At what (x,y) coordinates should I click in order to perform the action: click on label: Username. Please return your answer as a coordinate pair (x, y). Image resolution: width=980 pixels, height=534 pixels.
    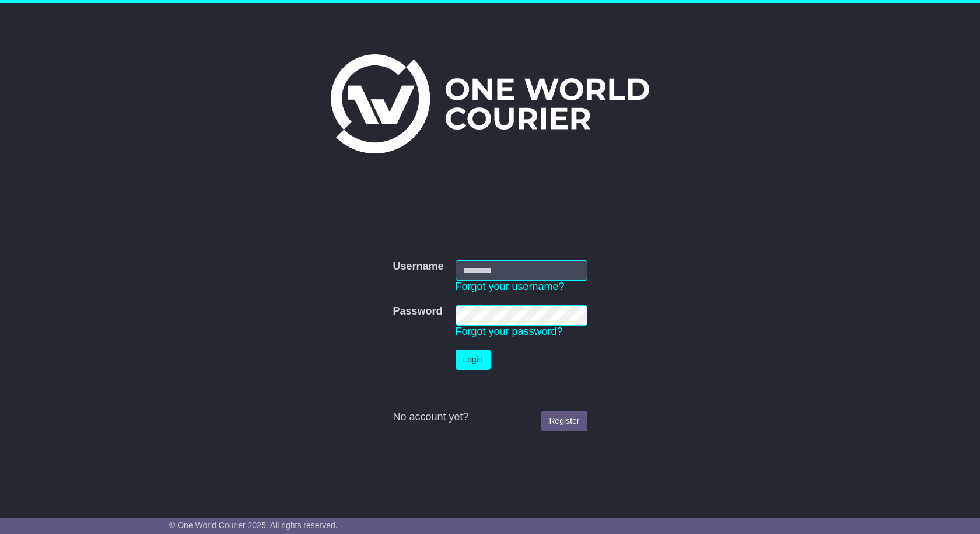
    Looking at the image, I should click on (417, 267).